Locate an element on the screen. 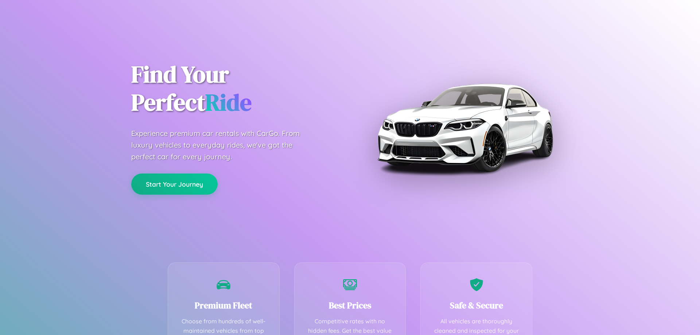 The image size is (700, 335). h3: Safe & Secure is located at coordinates (476, 305).